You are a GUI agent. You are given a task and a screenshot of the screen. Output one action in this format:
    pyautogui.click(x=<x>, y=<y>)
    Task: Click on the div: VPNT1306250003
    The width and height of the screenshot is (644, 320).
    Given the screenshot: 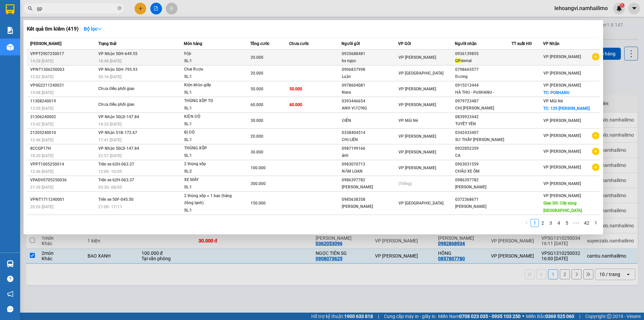 What is the action you would take?
    pyautogui.click(x=63, y=70)
    